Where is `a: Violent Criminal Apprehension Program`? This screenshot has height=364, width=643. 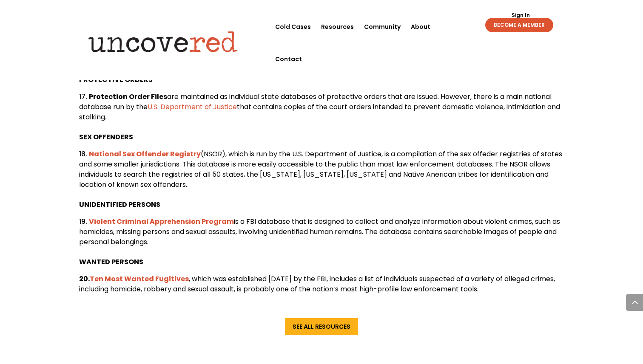
a: Violent Criminal Apprehension Program is located at coordinates (161, 222).